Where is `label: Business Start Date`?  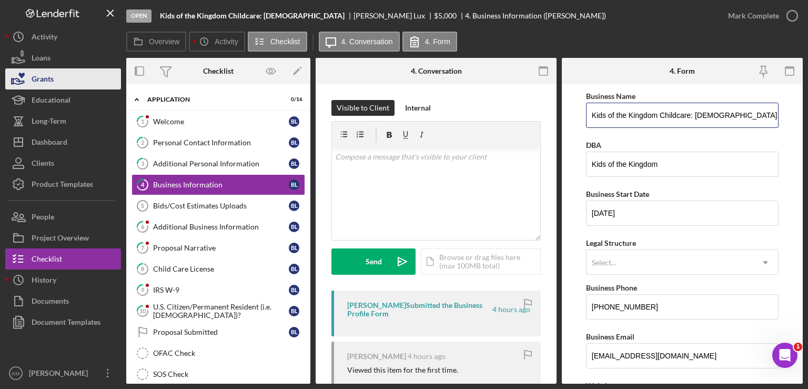
label: Business Start Date is located at coordinates (617, 193).